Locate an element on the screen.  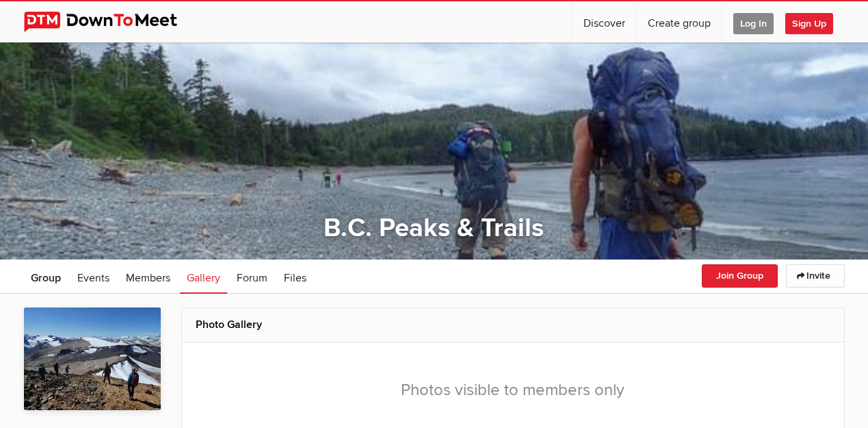
span: Sign Up is located at coordinates (809, 24).